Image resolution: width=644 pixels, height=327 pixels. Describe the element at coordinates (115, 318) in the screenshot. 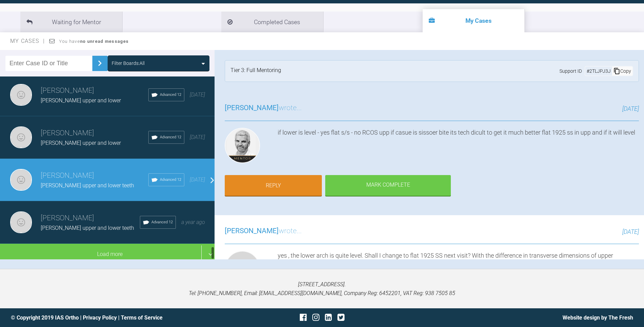

I see `div: © Copyright 2019 IAS Ortho | |` at that location.